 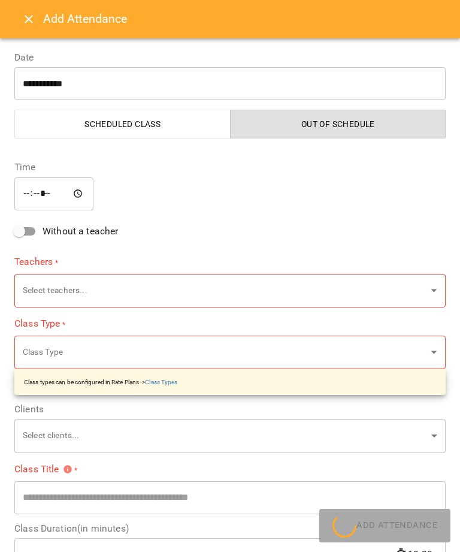 What do you see at coordinates (101, 382) in the screenshot?
I see `p: Class types can be configured in Rate Plans ->` at bounding box center [101, 382].